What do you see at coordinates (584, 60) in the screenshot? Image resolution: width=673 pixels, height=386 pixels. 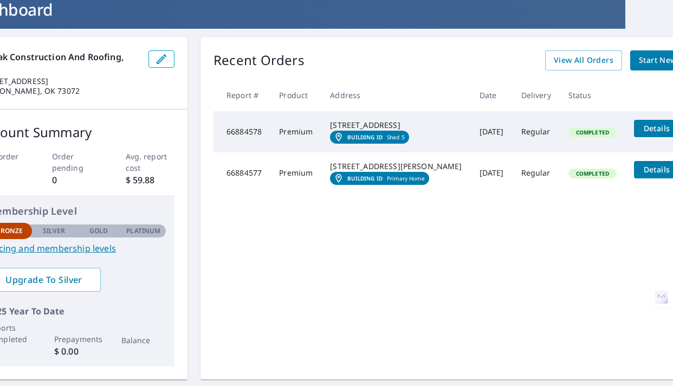 I see `a: View All Orders` at bounding box center [584, 60].